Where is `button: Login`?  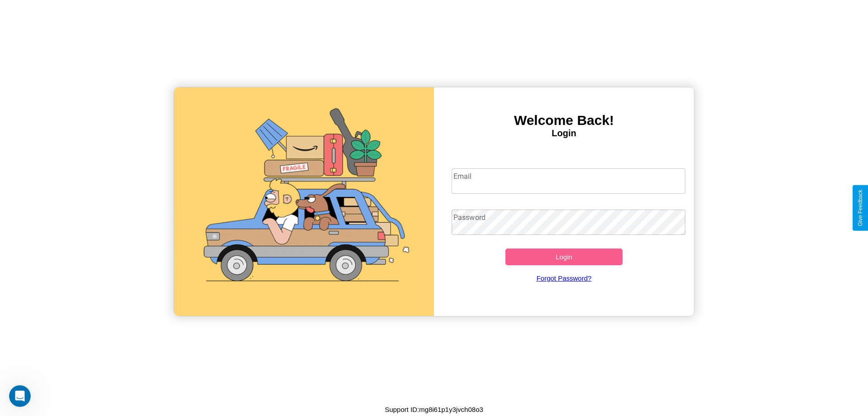 button: Login is located at coordinates (564, 257).